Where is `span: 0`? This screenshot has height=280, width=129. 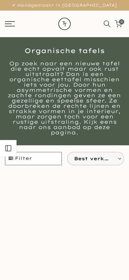 span: 0 is located at coordinates (122, 22).